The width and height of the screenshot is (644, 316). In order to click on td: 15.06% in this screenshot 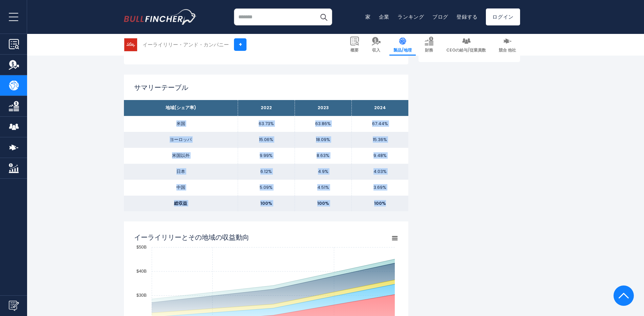, I will do `click(266, 140)`.